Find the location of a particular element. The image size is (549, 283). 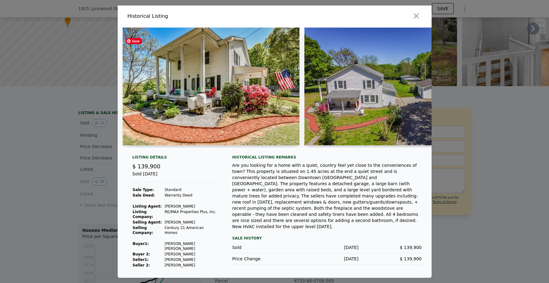

div: Sold is located at coordinates (264, 248).